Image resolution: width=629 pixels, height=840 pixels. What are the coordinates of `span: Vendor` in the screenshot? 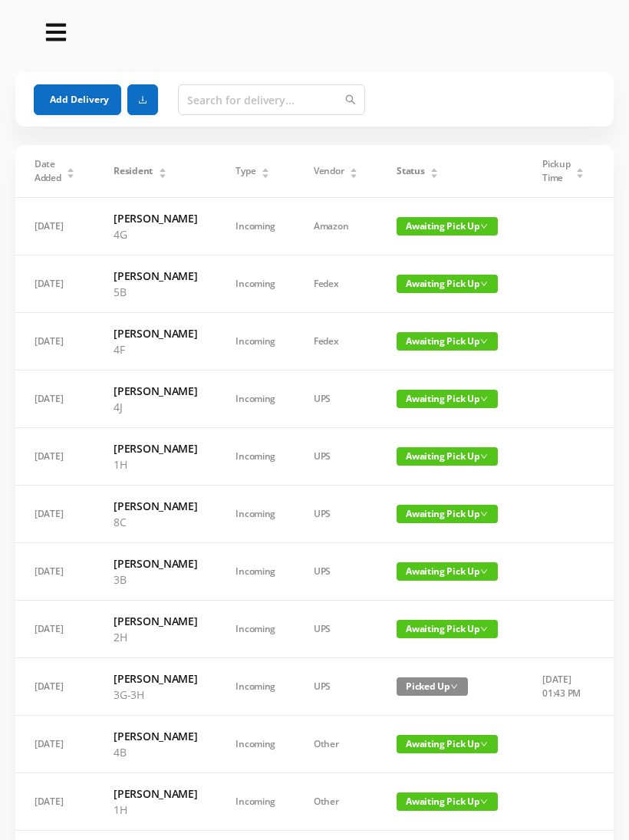 It's located at (328, 171).